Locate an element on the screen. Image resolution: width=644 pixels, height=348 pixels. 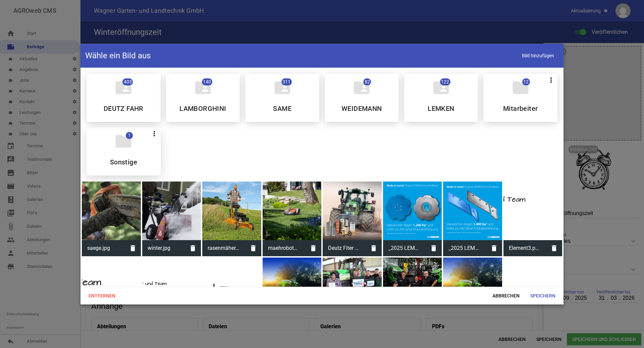
span: 82 is located at coordinates (368, 82).